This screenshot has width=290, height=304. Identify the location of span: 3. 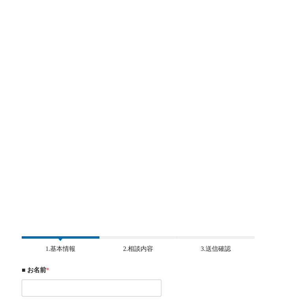
(215, 238).